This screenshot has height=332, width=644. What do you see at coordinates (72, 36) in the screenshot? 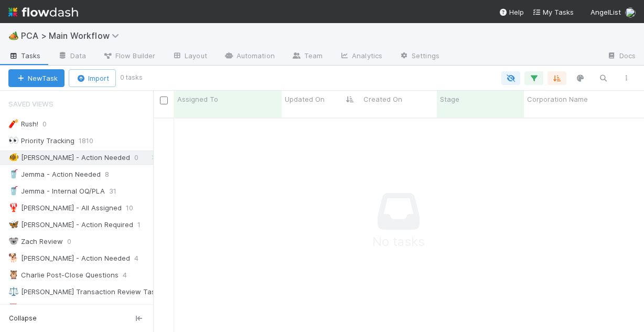
I see `span: PCA > Main Workflow` at bounding box center [72, 36].